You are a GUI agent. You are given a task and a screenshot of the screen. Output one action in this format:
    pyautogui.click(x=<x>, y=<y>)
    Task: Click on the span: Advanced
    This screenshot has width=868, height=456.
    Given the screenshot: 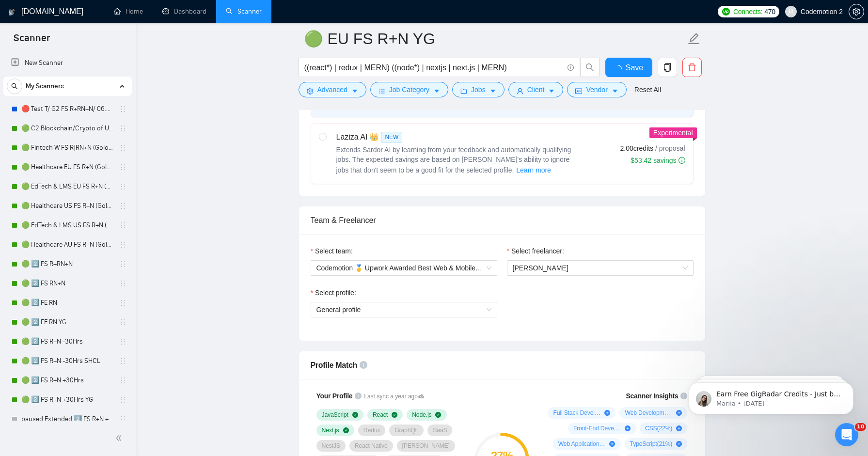 What is the action you would take?
    pyautogui.click(x=333, y=90)
    